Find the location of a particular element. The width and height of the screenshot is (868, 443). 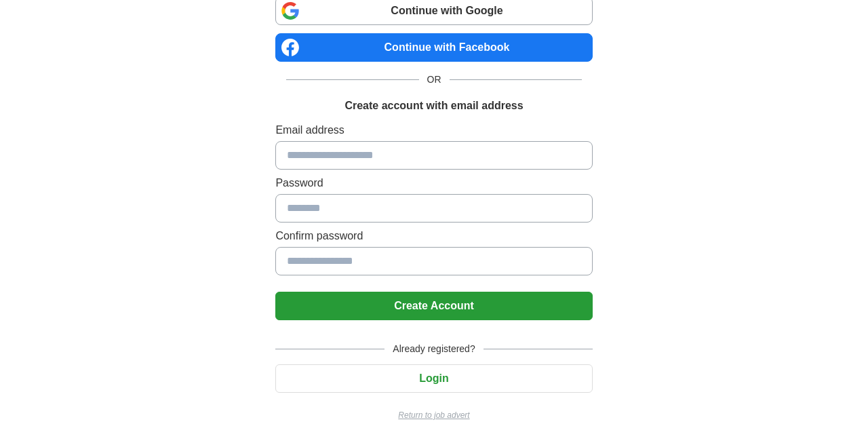

a: Continue with Facebook is located at coordinates (433, 47).